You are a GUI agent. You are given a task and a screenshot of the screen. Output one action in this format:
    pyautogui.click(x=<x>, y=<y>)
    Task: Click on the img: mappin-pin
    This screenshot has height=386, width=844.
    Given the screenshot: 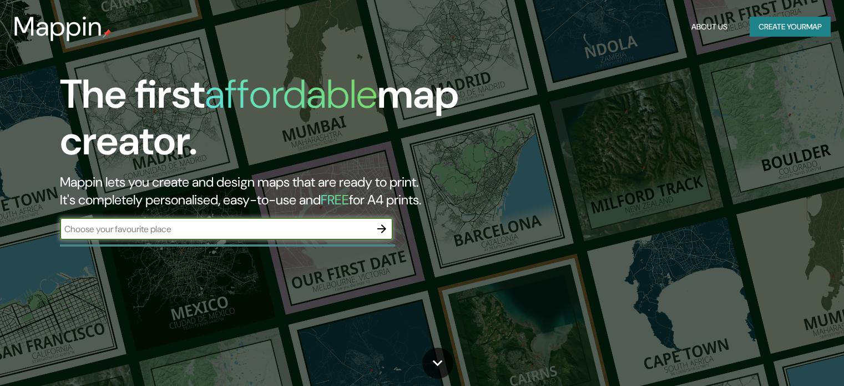 What is the action you would take?
    pyautogui.click(x=107, y=33)
    